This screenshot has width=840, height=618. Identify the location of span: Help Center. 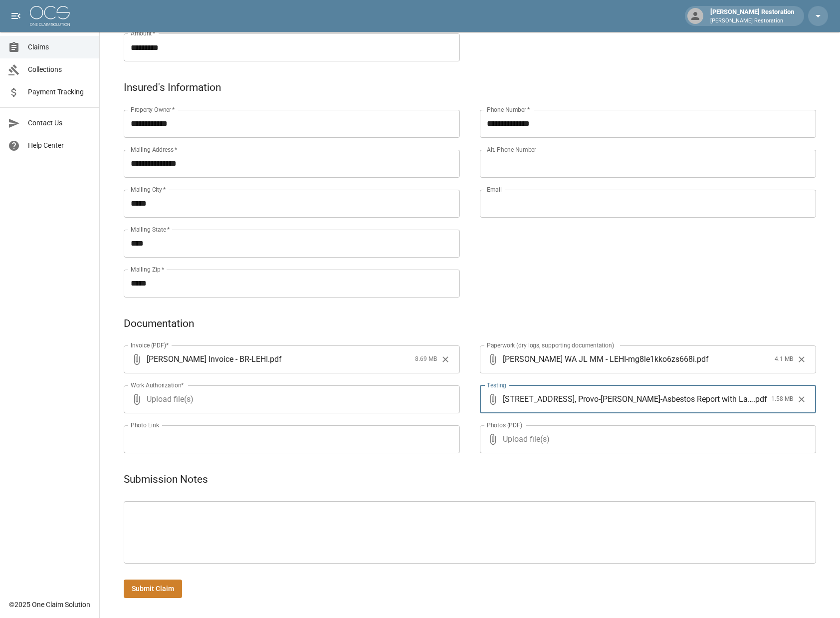
(59, 145).